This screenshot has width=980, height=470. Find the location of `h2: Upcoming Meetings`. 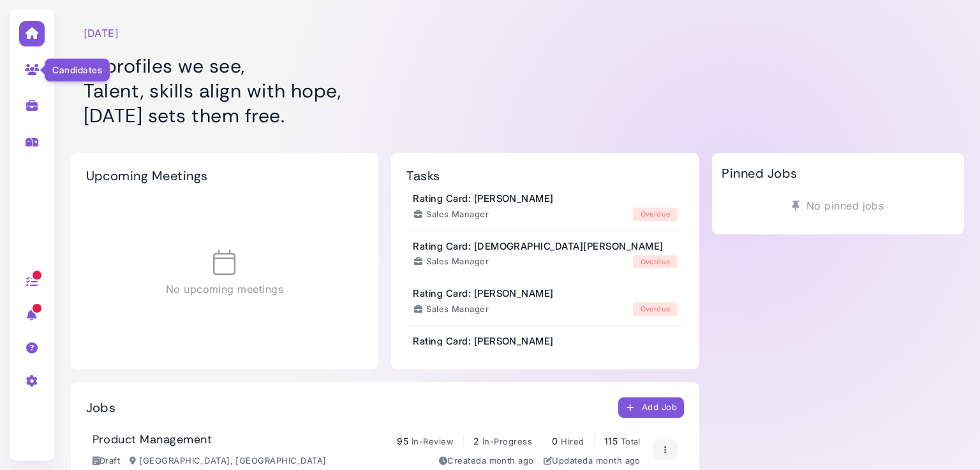

h2: Upcoming Meetings is located at coordinates (147, 176).